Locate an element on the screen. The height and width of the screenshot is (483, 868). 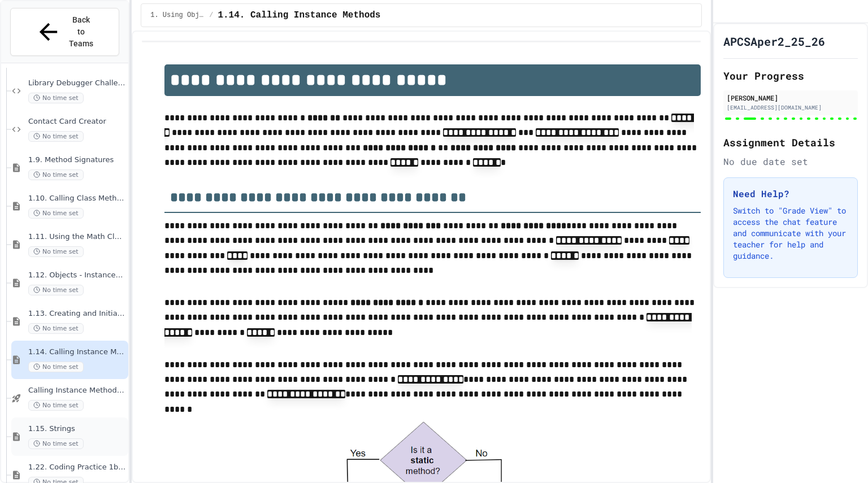
span: 1.12. Objects - Instances of Classes is located at coordinates (77, 275).